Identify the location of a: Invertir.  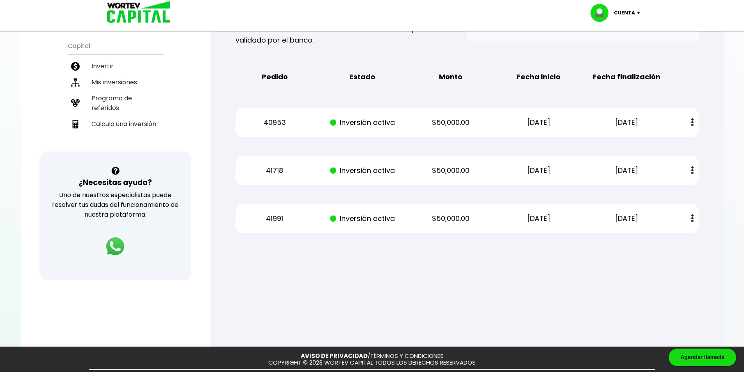
(115, 66).